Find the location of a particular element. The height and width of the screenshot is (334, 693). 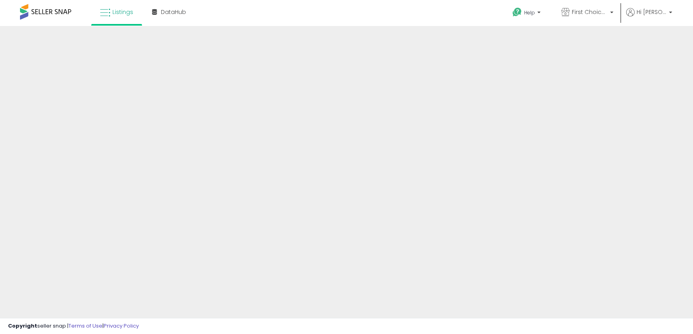

a: Help is located at coordinates (528, 14).